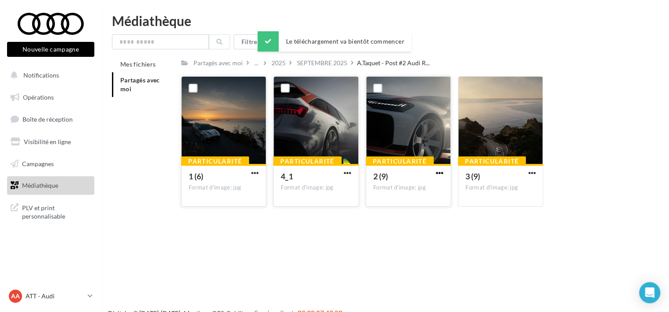  I want to click on div: 2025, so click(279, 63).